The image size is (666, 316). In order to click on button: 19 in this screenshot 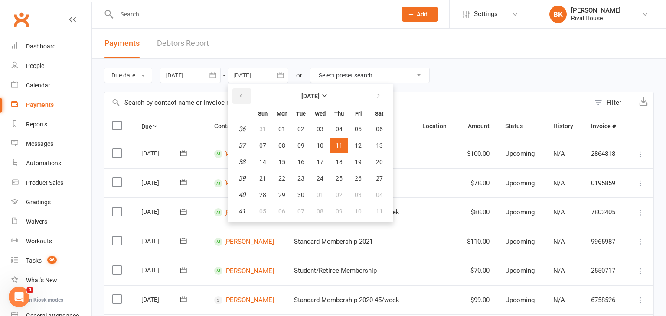, I will do `click(358, 162)`.